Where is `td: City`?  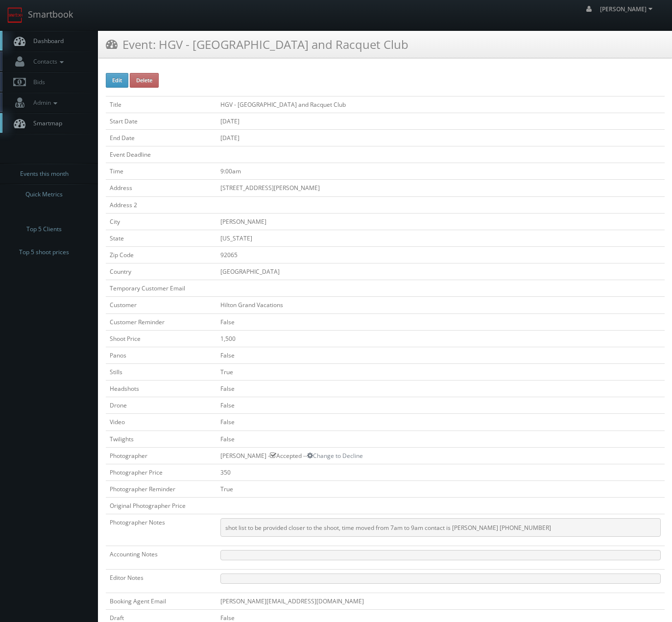 td: City is located at coordinates (161, 221).